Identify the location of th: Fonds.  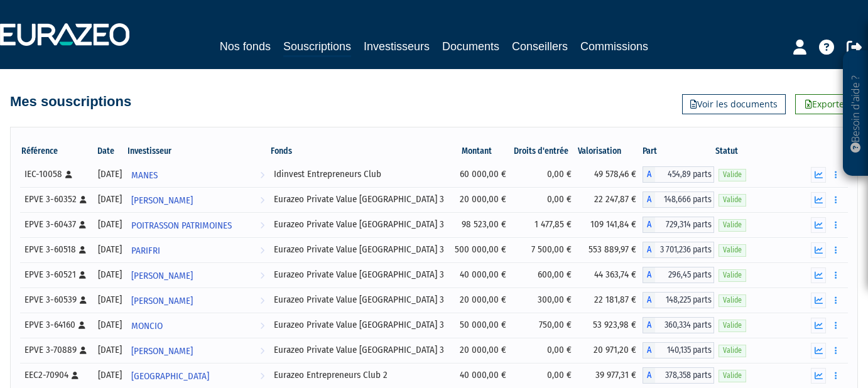
(359, 151).